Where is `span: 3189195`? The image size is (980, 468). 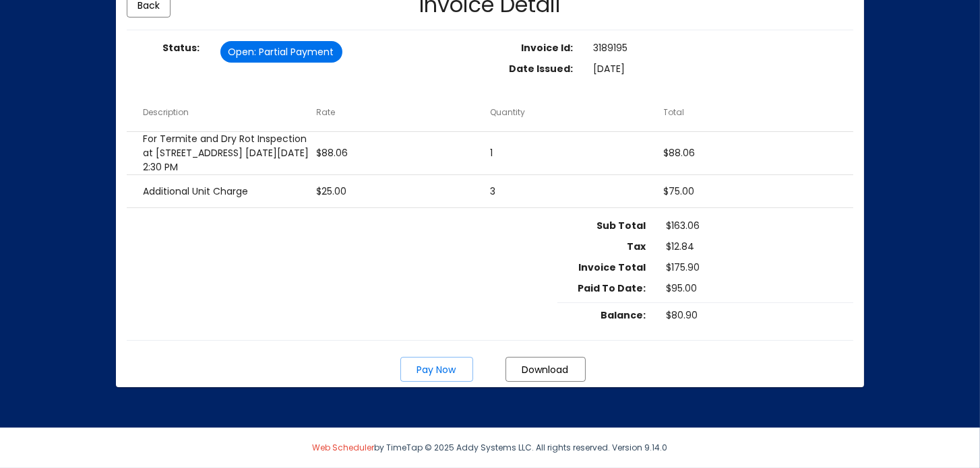 span: 3189195 is located at coordinates (610, 48).